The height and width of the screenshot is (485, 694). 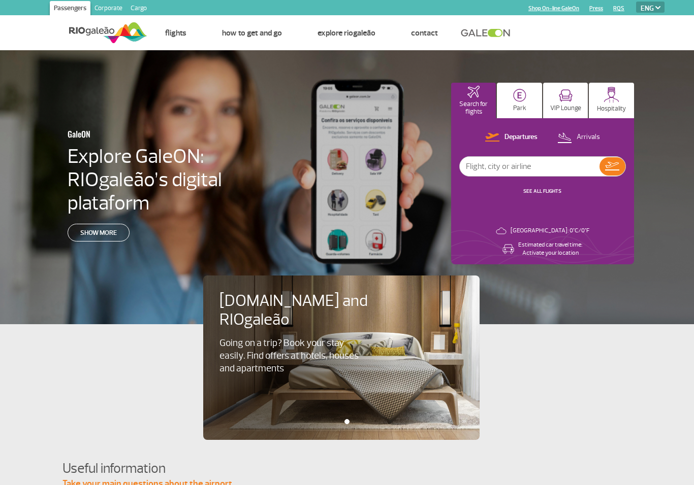 What do you see at coordinates (611, 109) in the screenshot?
I see `p: Hospitality` at bounding box center [611, 109].